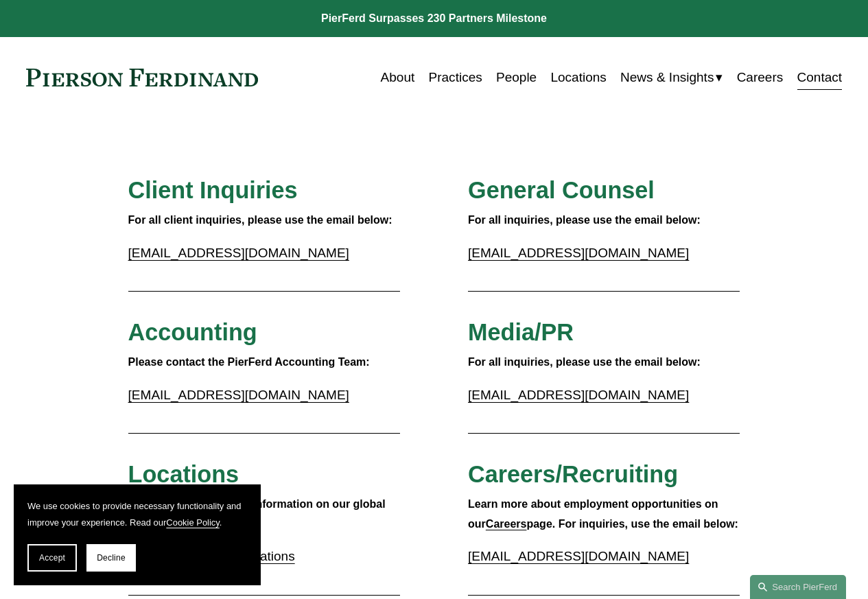  What do you see at coordinates (193, 522) in the screenshot?
I see `a: Cookie Policy` at bounding box center [193, 522].